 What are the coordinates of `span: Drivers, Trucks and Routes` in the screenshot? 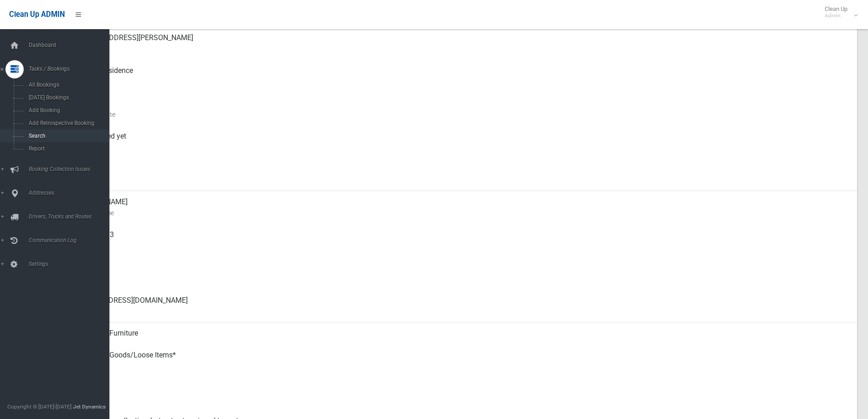 It's located at (71, 217).